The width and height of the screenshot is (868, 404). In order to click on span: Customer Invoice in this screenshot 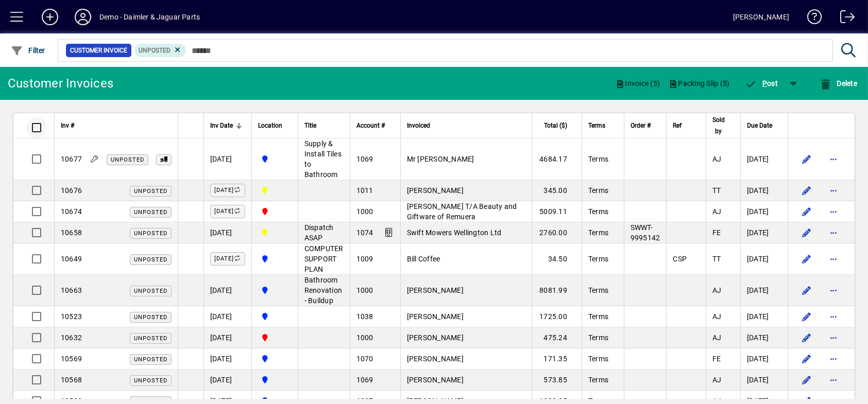, I will do `click(99, 51)`.